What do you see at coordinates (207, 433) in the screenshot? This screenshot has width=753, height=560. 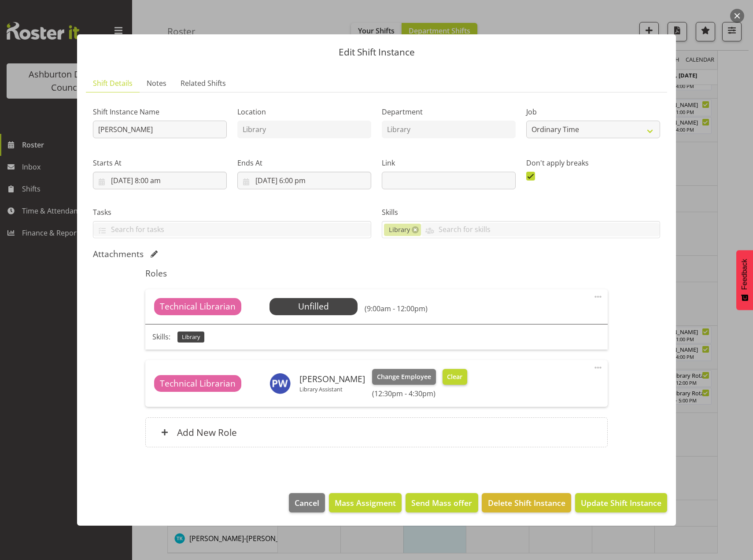 I see `h6: Add New Role` at bounding box center [207, 433].